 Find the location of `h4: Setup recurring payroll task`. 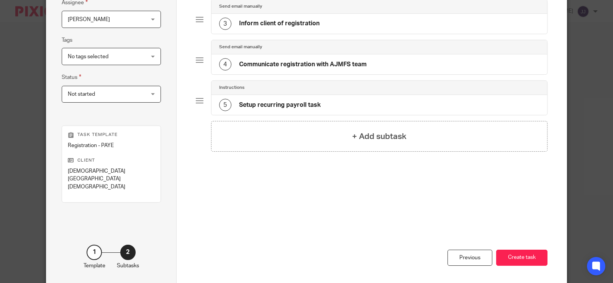

h4: Setup recurring payroll task is located at coordinates (280, 105).